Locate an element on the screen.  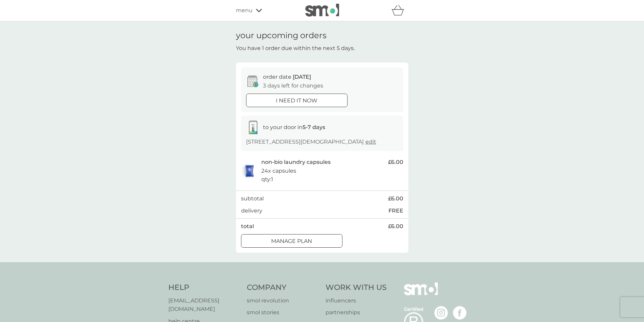
button: i need it now is located at coordinates (297, 100).